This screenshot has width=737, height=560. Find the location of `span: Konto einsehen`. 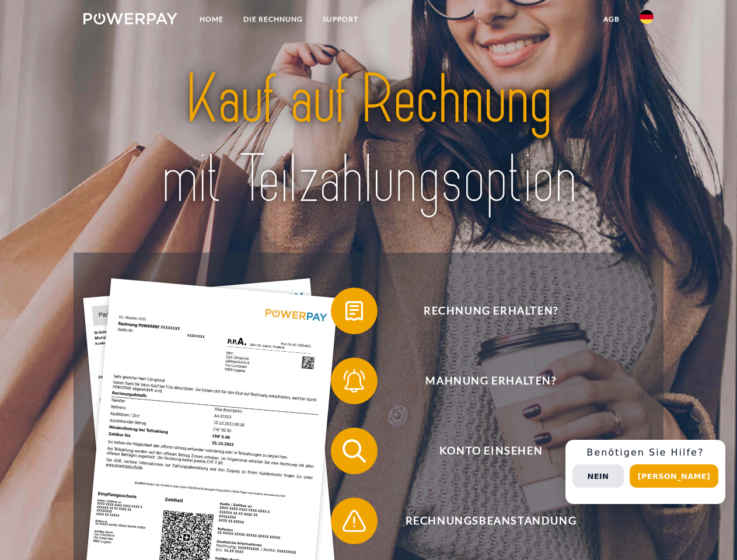

span: Konto einsehen is located at coordinates (491, 451).